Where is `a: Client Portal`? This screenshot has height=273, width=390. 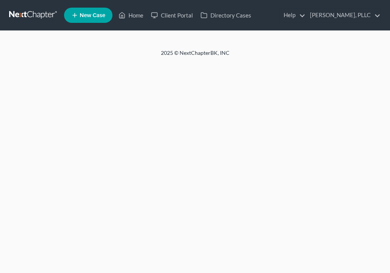
a: Client Portal is located at coordinates (172, 15).